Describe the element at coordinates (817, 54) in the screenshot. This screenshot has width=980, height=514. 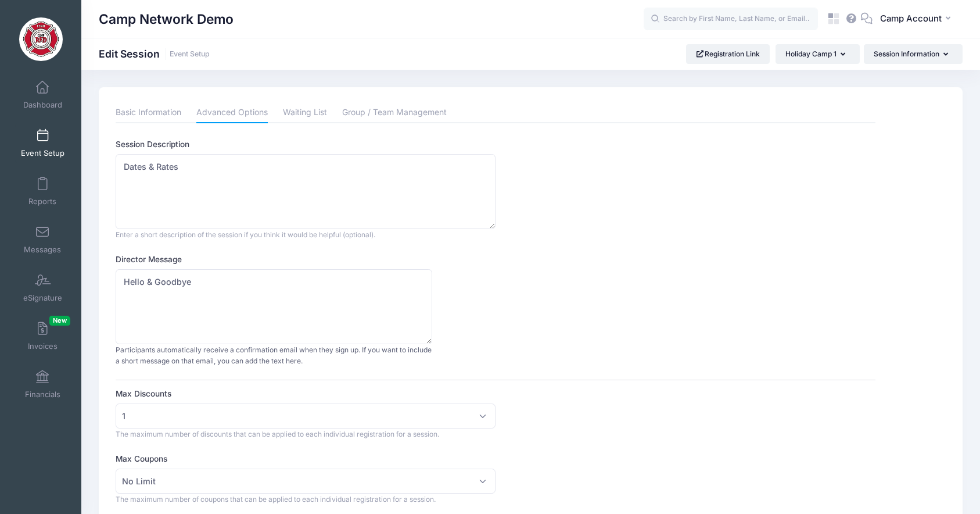
I see `button: Holiday Camp 1` at that location.